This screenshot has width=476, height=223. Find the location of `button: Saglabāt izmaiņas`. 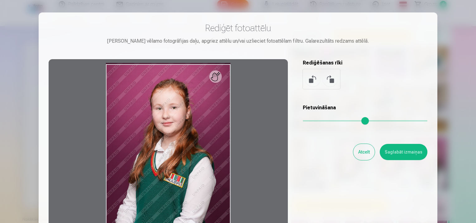

button: Saglabāt izmaiņas is located at coordinates (403, 152).